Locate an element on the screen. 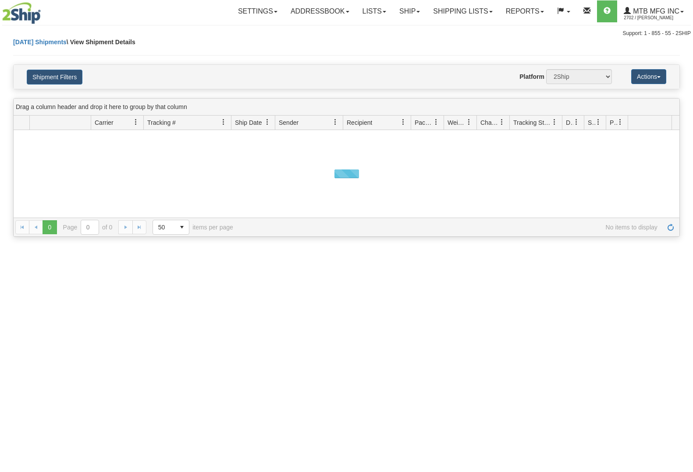  a: Ship Date filter column settings is located at coordinates (267, 122).